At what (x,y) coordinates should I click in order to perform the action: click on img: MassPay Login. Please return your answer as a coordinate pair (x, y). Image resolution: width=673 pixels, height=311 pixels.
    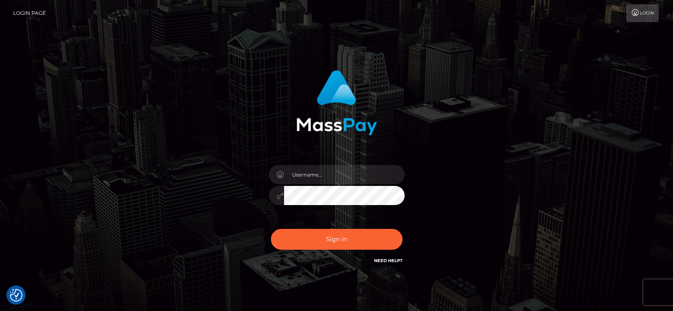
    Looking at the image, I should click on (337, 102).